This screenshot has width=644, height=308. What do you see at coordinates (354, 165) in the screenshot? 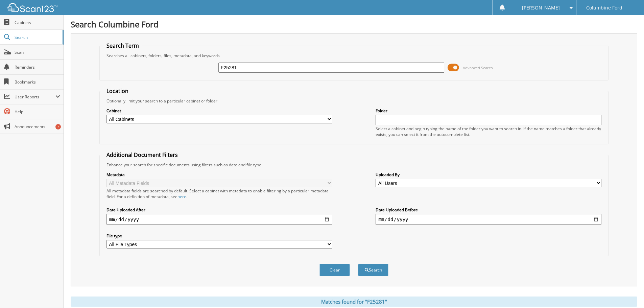
I see `div: Enhance your search for specific documents using filters such as date and file type.` at bounding box center [354, 165].